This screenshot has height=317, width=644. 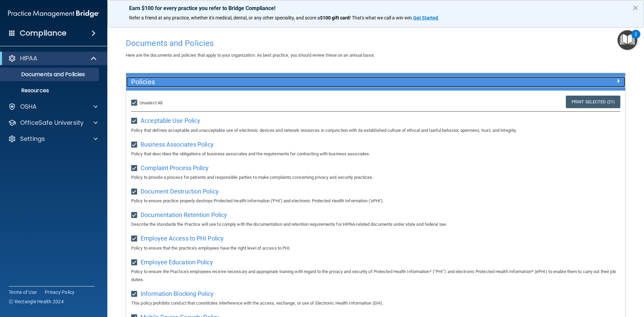 I want to click on p: Policy that defines acceptable and unacceptable use of electronic devices and network resources i..., so click(x=376, y=131).